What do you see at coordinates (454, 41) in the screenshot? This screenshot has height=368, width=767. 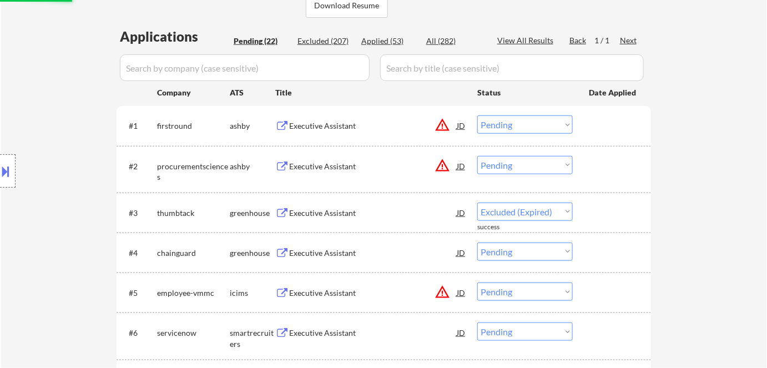 I see `div: All (282)` at bounding box center [454, 41].